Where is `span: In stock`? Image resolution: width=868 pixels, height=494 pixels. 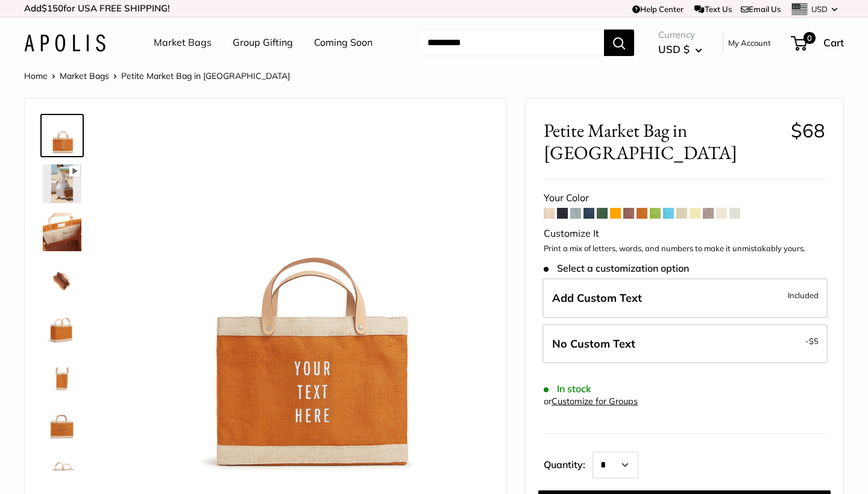 span: In stock is located at coordinates (567, 389).